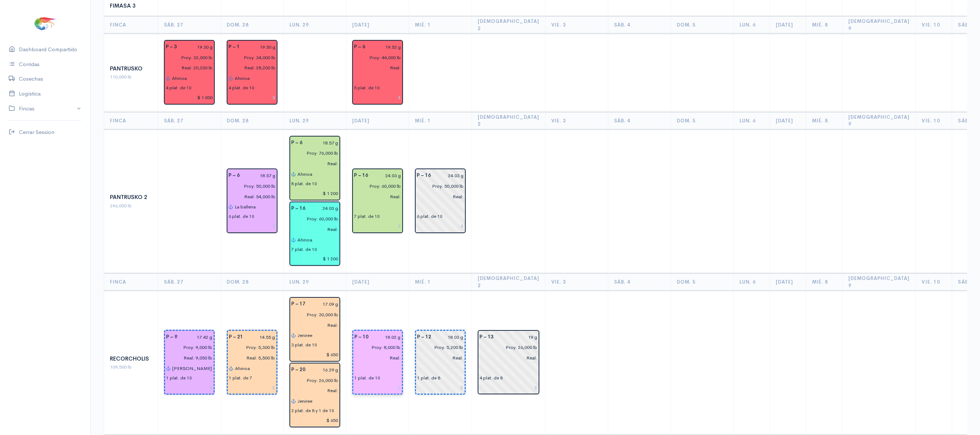  I want to click on div: Piscina: 17 Peso: 17.09 g Libras Proy: 30,000 lb Empacadora: Cofimar Gabarra: Jeniree Plataformas..., so click(314, 329).